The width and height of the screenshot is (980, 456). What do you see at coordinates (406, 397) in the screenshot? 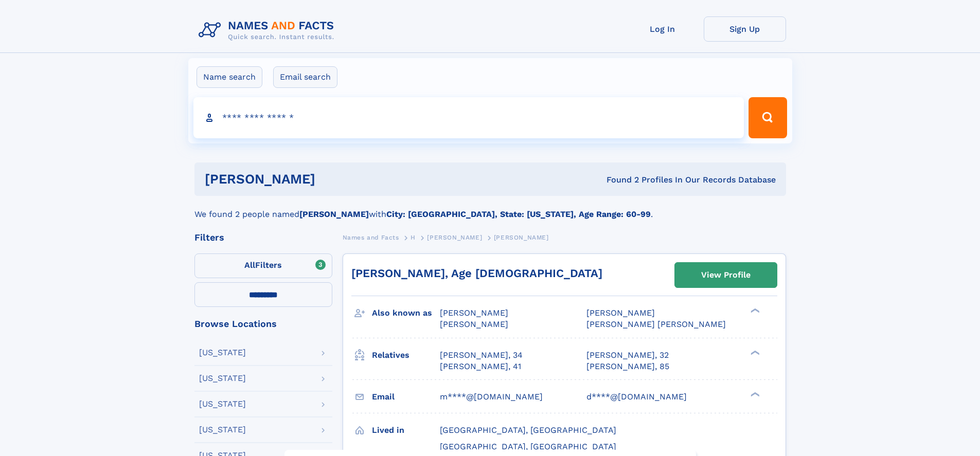
I see `h3: Email` at bounding box center [406, 397].